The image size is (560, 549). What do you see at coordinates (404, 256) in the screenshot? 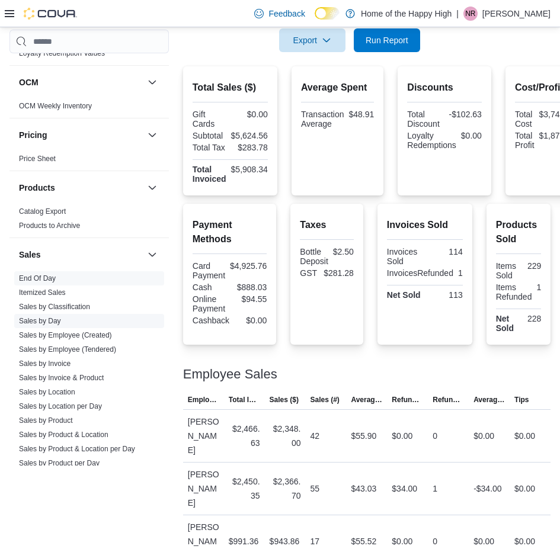
I see `div: Invoices Sold` at bounding box center [404, 256].